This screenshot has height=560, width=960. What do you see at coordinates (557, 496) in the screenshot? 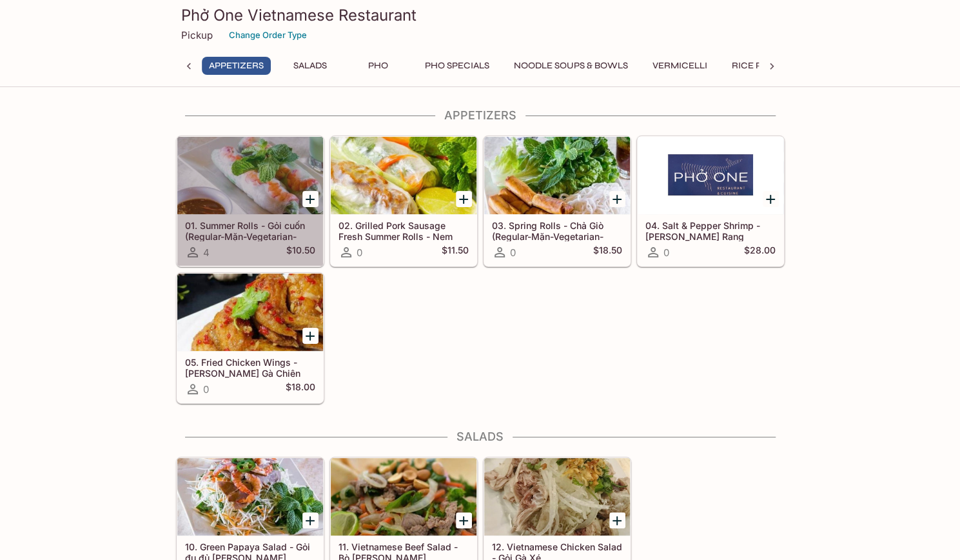
I see `div: 12. Vietnamese Chicken Salad - Gỏi Gà Xé` at bounding box center [557, 496].